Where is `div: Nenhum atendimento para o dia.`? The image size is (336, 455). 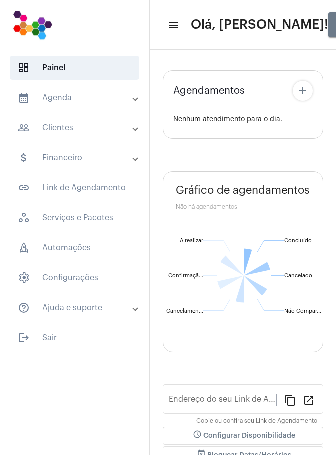 div: Nenhum atendimento para o dia. is located at coordinates (243, 119).